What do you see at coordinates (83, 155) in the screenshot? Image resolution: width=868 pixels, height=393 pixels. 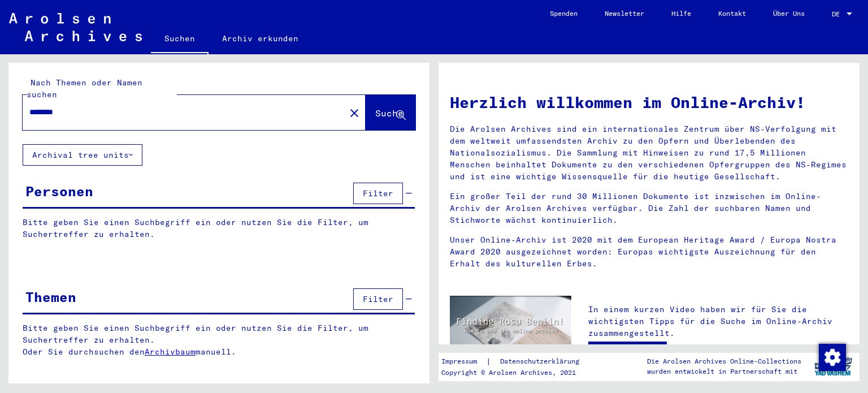 I see `button: Archival tree units` at bounding box center [83, 155].